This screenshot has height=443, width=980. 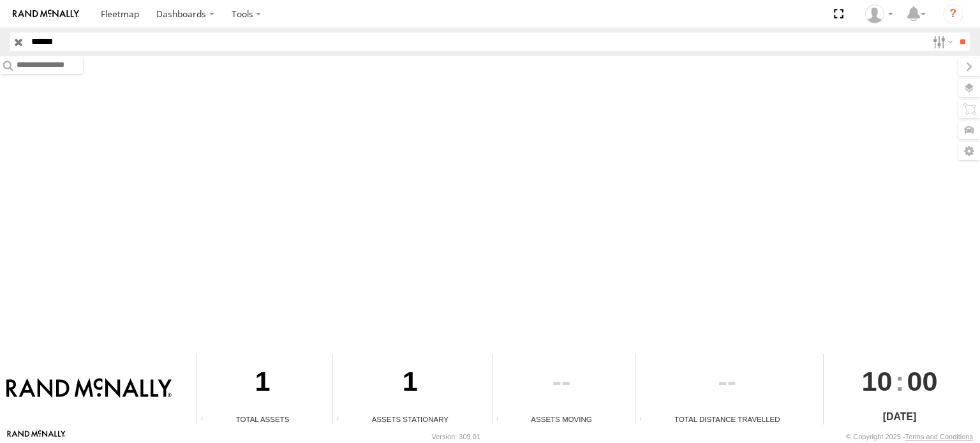 I want to click on div: © Copyright 2025 -, so click(x=909, y=437).